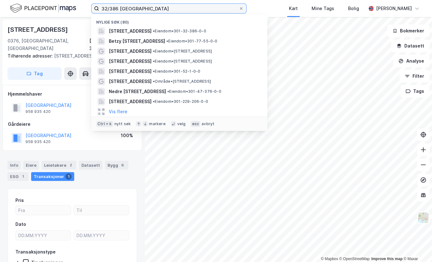 The height and width of the screenshot is (262, 432). What do you see at coordinates (35, 252) in the screenshot?
I see `div: Transaksjonstype` at bounding box center [35, 252].